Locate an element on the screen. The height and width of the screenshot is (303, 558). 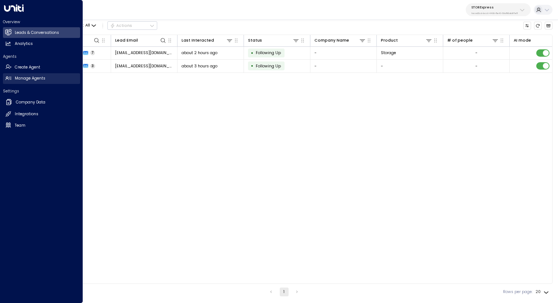
div: Button group with a nested menu is located at coordinates (132, 26).